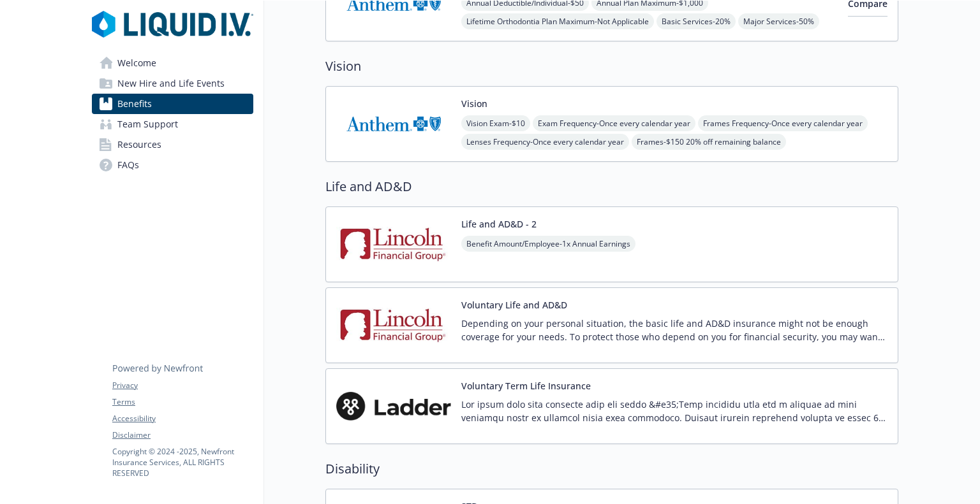 The width and height of the screenshot is (980, 504). I want to click on a: FAQs, so click(172, 165).